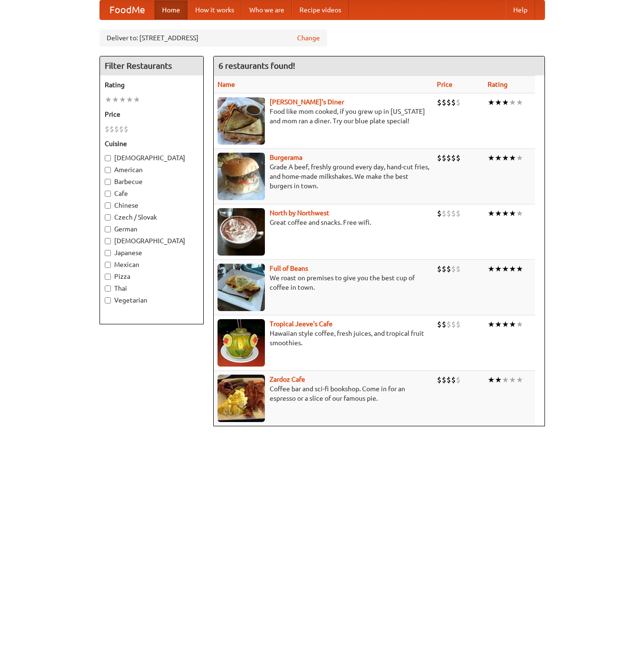  What do you see at coordinates (288, 268) in the screenshot?
I see `a: Full of Beans` at bounding box center [288, 268].